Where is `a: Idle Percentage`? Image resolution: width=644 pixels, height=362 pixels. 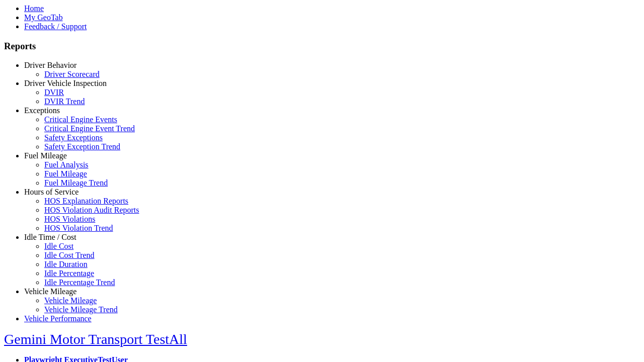 a: Idle Percentage is located at coordinates (69, 273).